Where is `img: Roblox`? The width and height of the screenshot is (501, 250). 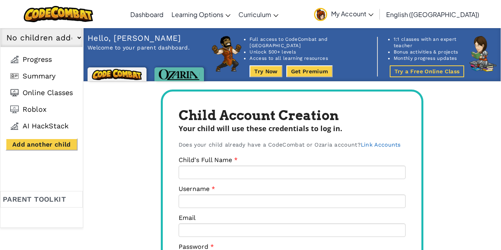 img: Roblox is located at coordinates (14, 109).